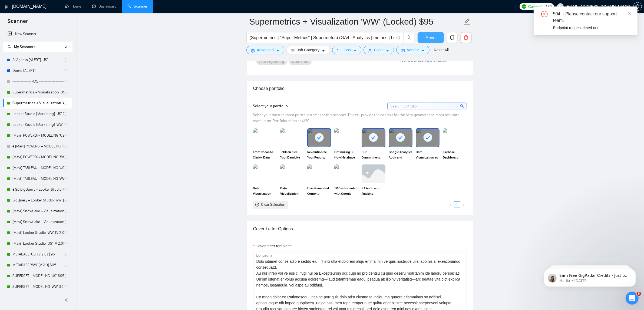 This screenshot has height=310, width=644. I want to click on span: Data Engineering, so click(271, 62).